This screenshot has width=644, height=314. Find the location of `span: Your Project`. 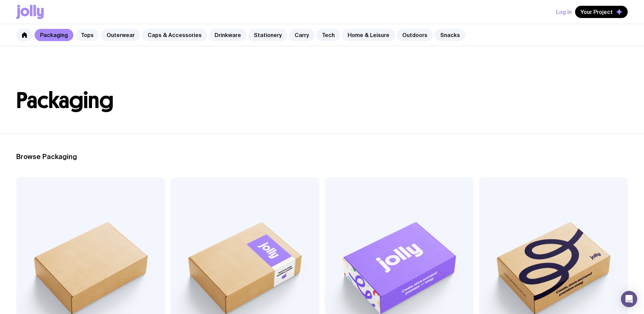

span: Your Project is located at coordinates (597, 12).